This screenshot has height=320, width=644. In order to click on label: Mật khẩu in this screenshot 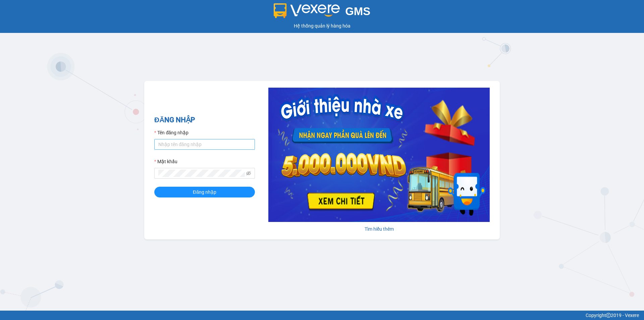, I will do `click(166, 161)`.